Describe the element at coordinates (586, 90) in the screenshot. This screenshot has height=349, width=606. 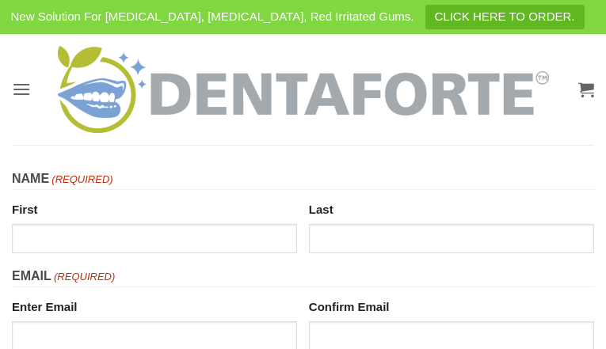
I see `a: View cart` at that location.